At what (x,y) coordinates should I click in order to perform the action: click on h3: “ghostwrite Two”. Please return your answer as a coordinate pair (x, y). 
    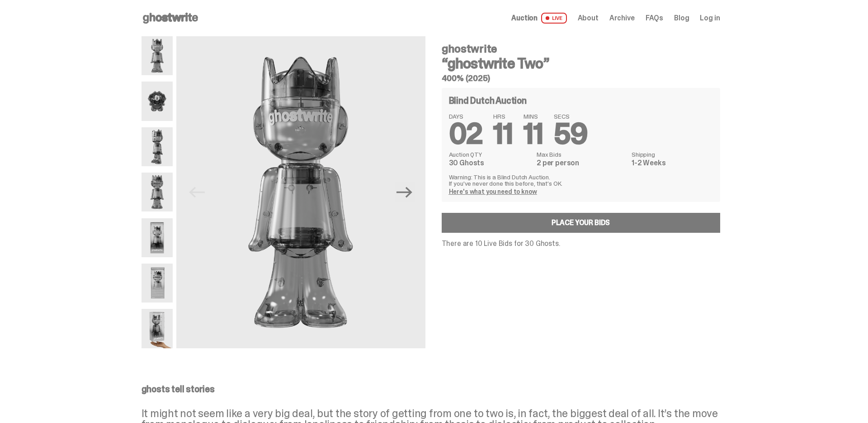
    Looking at the image, I should click on (581, 63).